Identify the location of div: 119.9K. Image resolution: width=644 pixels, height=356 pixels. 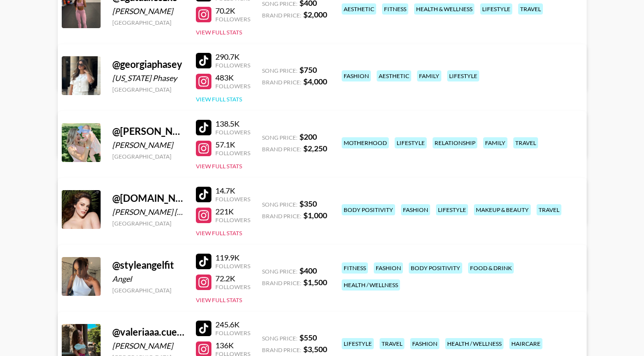
(233, 258).